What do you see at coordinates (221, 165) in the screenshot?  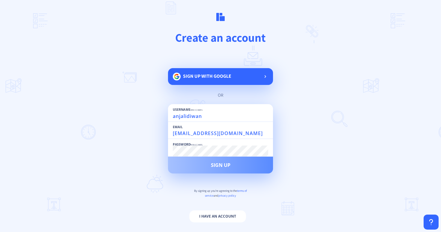 I see `span: Sign Up` at bounding box center [221, 165].